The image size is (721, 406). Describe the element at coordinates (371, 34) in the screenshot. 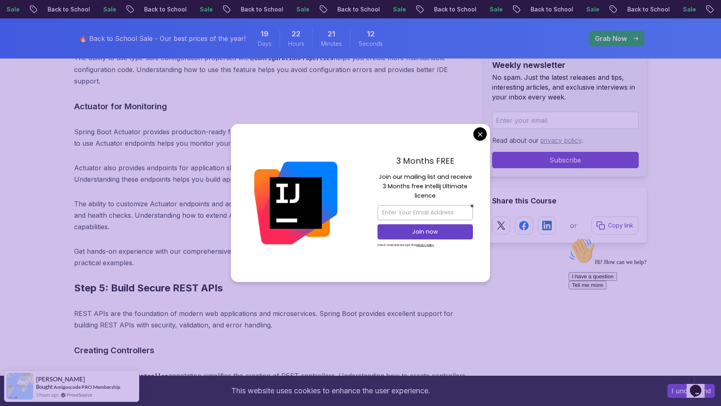

I see `span: 12 Seconds` at that location.